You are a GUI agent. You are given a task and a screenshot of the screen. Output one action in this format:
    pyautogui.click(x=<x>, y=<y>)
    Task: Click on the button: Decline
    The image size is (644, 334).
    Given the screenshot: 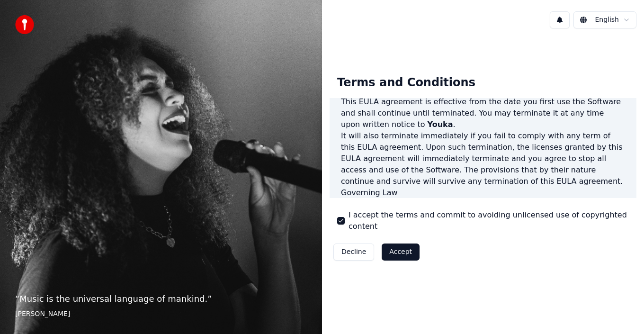 What is the action you would take?
    pyautogui.click(x=354, y=252)
    